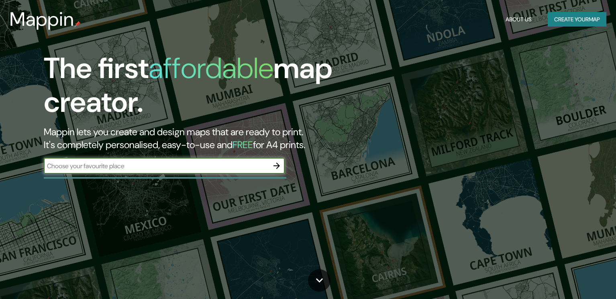 This screenshot has height=299, width=616. I want to click on input: Choose your favourite place, so click(156, 166).